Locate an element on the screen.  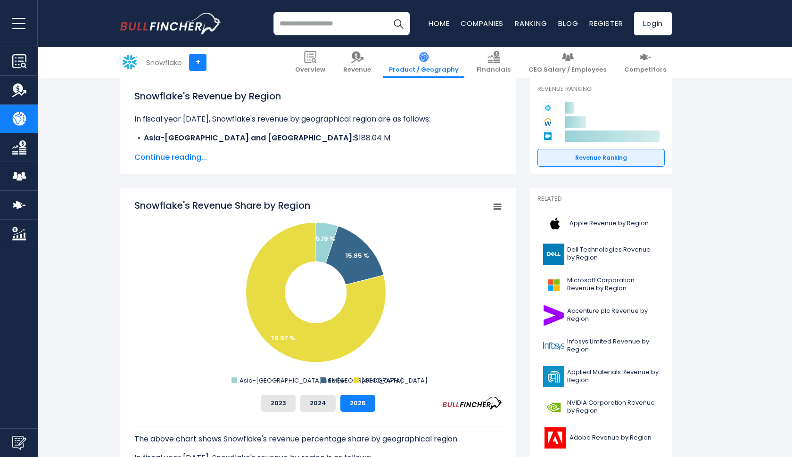
a: Microsoft Corporation Revenue by Region is located at coordinates (601, 285).